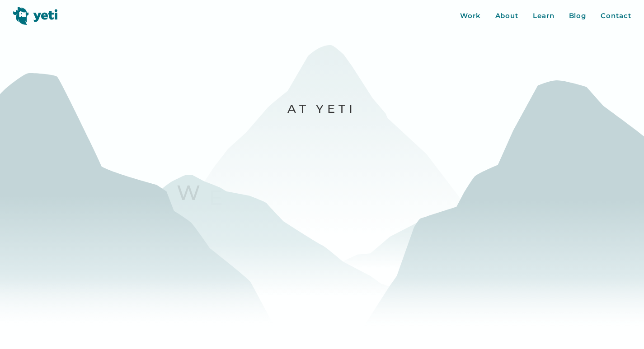 The width and height of the screenshot is (644, 349). Describe the element at coordinates (507, 16) in the screenshot. I see `div: About` at that location.